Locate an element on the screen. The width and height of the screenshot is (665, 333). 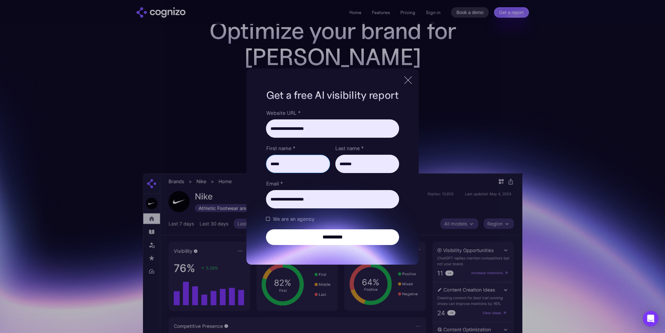
label: Email * is located at coordinates (332, 183).